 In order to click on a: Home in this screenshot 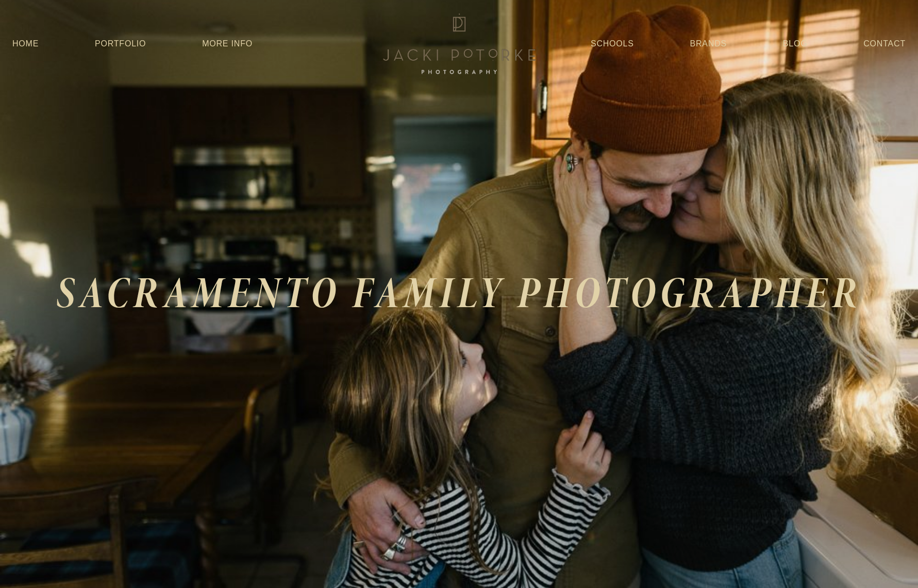, I will do `click(26, 44)`.